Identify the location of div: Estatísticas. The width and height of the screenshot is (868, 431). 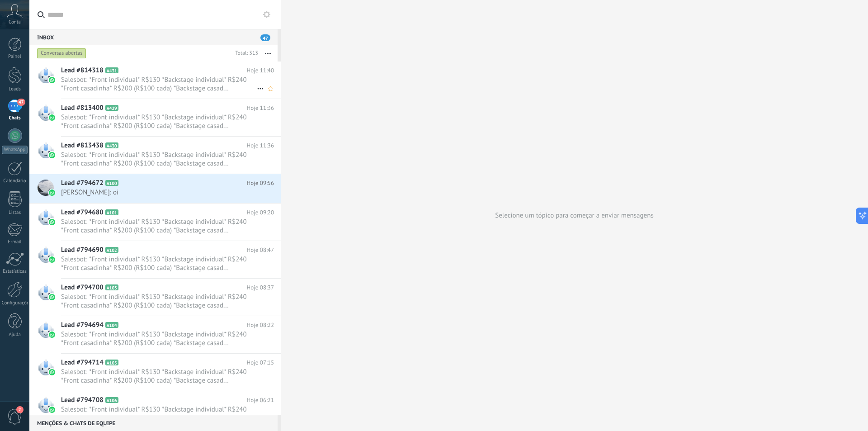
(15, 271).